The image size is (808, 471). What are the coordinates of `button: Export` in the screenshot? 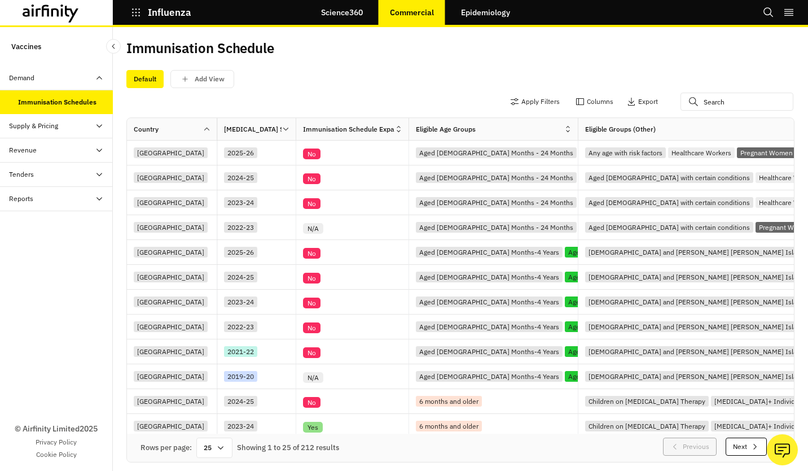 It's located at (642, 102).